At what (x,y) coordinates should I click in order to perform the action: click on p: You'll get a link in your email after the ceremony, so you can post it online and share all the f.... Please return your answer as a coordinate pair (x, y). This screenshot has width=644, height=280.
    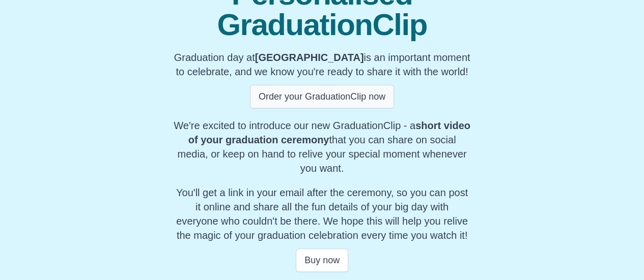
    Looking at the image, I should click on (321, 214).